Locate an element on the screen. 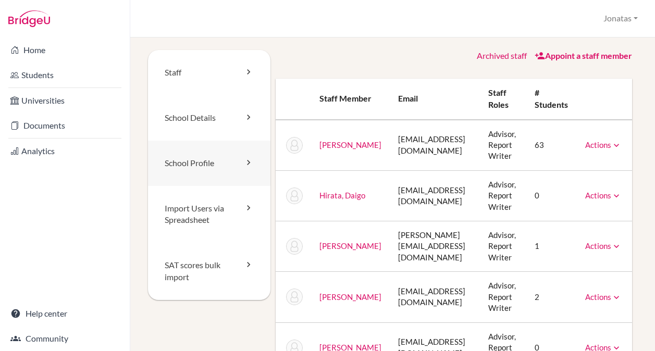  td: 2 is located at coordinates (551, 297).